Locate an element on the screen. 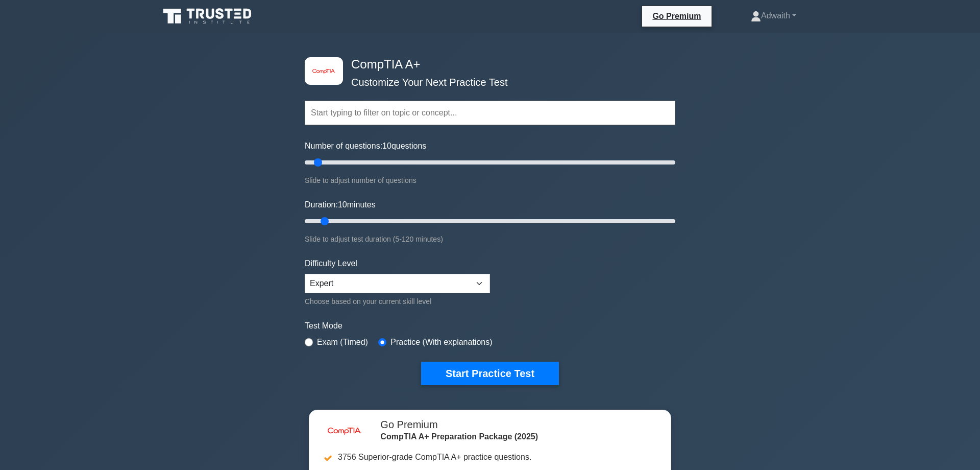 The image size is (980, 470). div: Choose based on your current skill level is located at coordinates (397, 301).